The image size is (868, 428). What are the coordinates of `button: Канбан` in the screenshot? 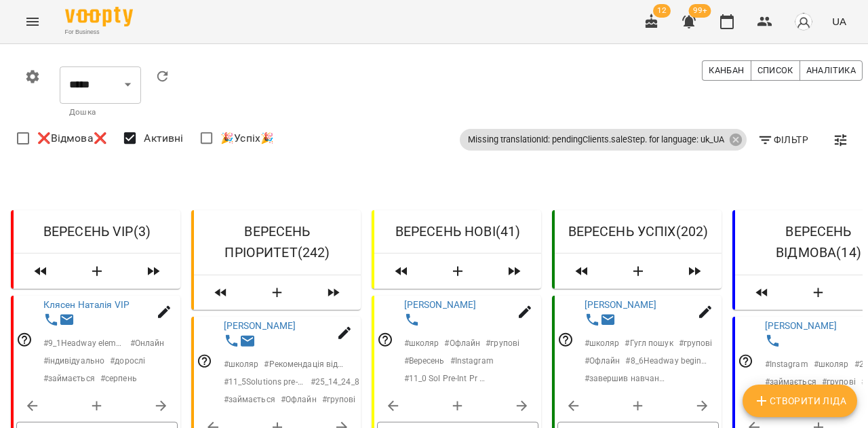 It's located at (726, 71).